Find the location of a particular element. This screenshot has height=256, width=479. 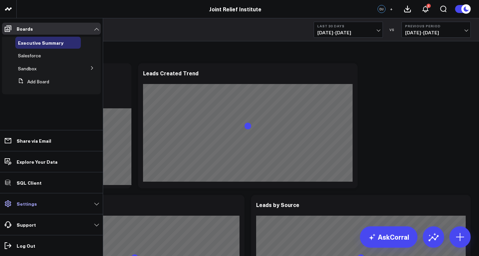

a: SQL Client is located at coordinates (51, 182).